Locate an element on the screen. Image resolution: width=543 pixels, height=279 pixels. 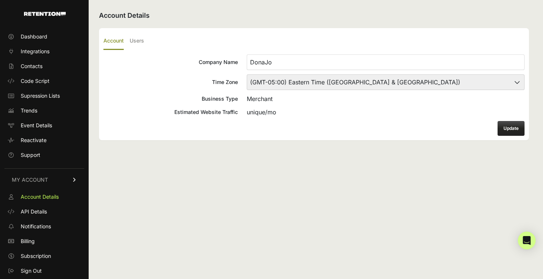
a: Code Script is located at coordinates (44, 81).